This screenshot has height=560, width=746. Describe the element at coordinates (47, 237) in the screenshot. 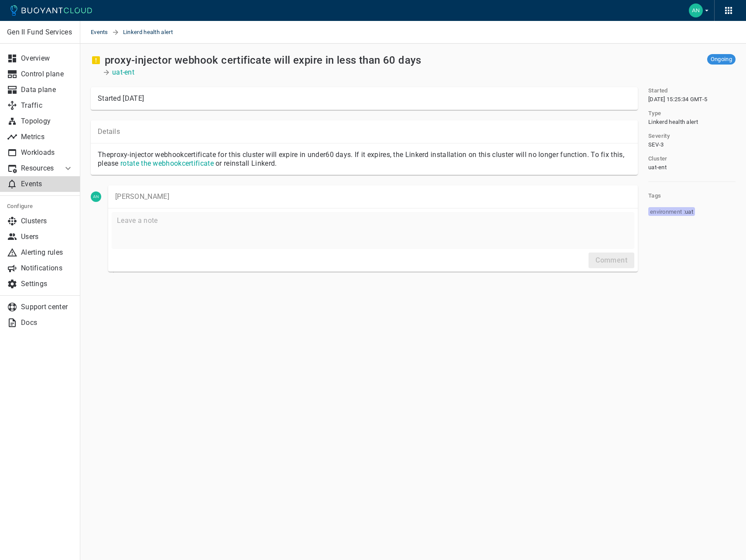

I see `p: Users` at that location.